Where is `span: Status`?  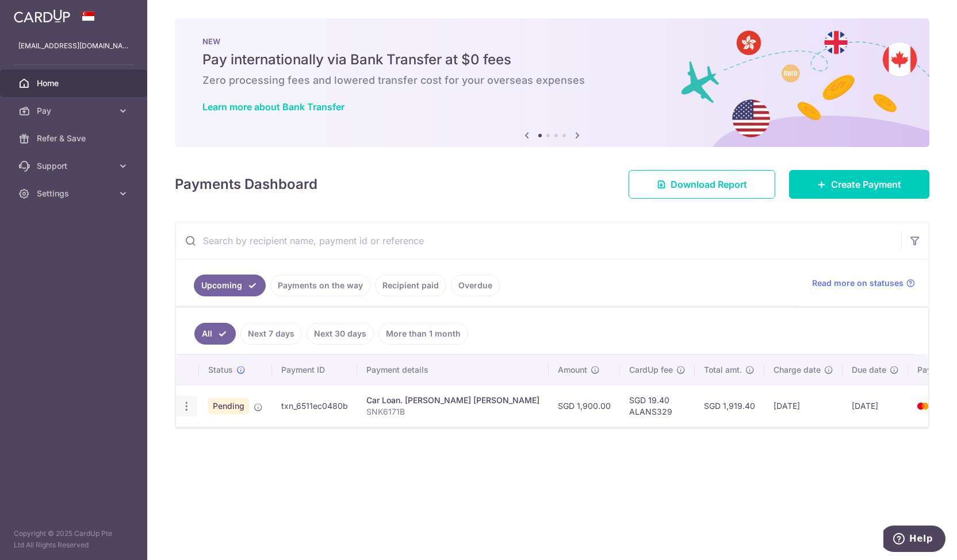 span: Status is located at coordinates (220, 370).